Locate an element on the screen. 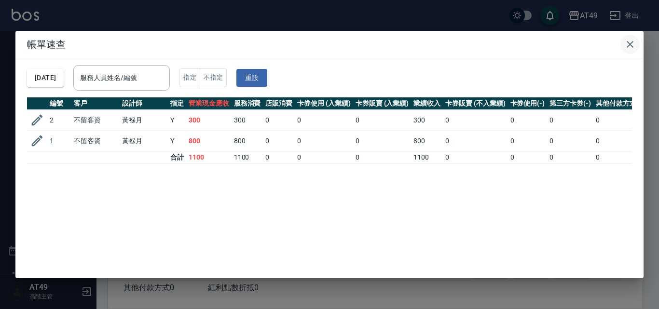 The height and width of the screenshot is (309, 659). h2: 帳單速查 is located at coordinates (329, 44).